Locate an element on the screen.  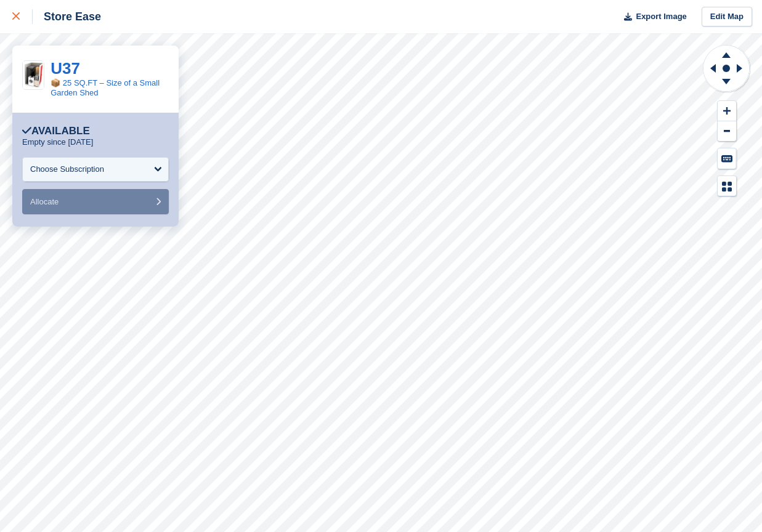
button: Zoom Out is located at coordinates (727, 131).